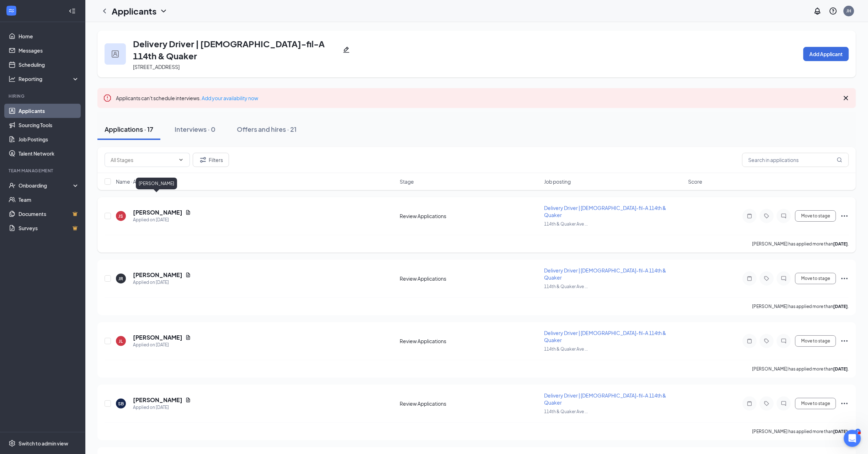 The width and height of the screenshot is (868, 454). Describe the element at coordinates (203, 160) in the screenshot. I see `svg: Filter` at that location.